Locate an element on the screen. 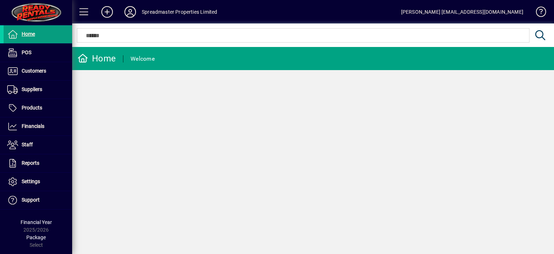 The height and width of the screenshot is (254, 554). a: Customers is located at coordinates (38, 71).